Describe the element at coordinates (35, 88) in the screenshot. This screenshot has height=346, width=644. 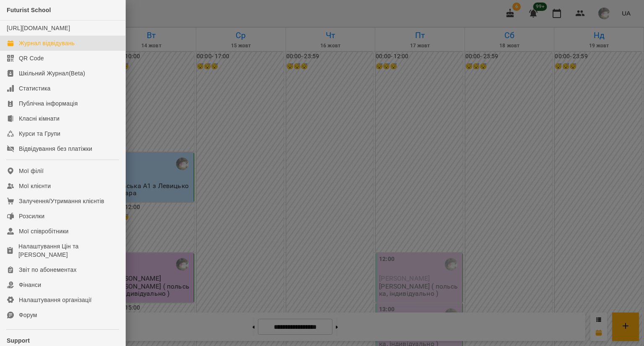
I see `div: Статистика` at that location.